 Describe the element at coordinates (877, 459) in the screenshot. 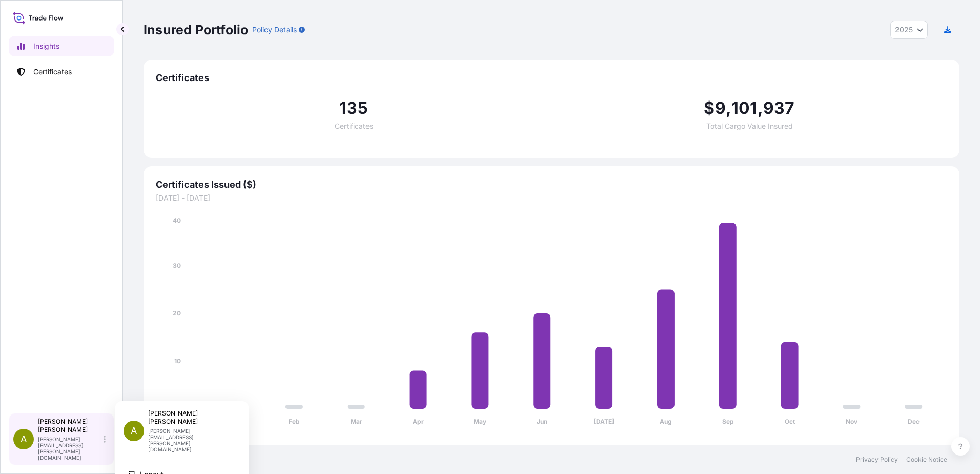

I see `a: Privacy Policy` at that location.